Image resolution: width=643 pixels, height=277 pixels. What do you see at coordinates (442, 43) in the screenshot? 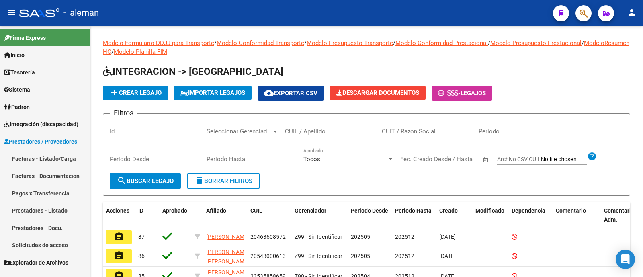
I see `a: Modelo Conformidad Prestacional` at bounding box center [442, 43].